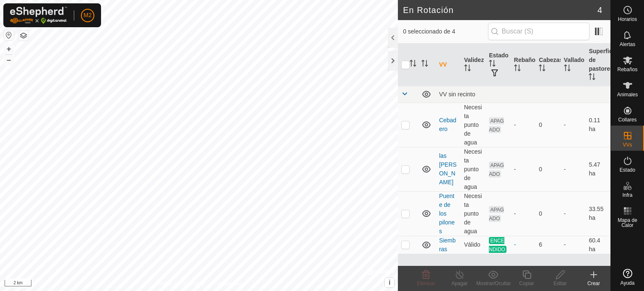  What do you see at coordinates (447, 124) in the screenshot?
I see `a: Cebadero` at bounding box center [447, 124].